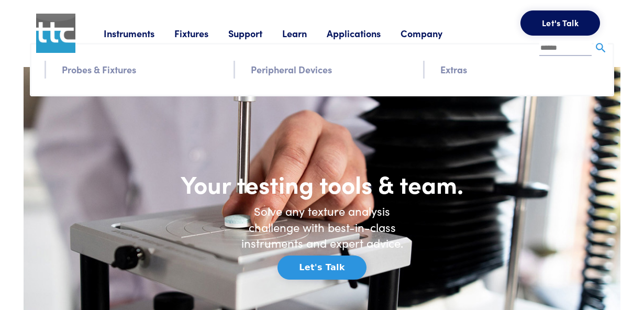 The height and width of the screenshot is (310, 644). Describe the element at coordinates (55, 33) in the screenshot. I see `img: ttc_logo_1x1_v1.0.png` at that location.